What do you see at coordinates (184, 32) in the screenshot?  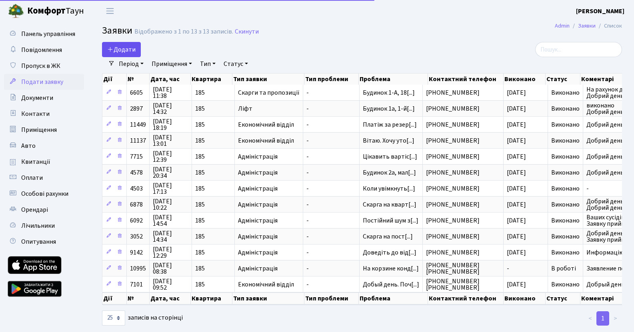 I see `div: Відображено з 1 по 13 з 13 записів.` at bounding box center [184, 32].